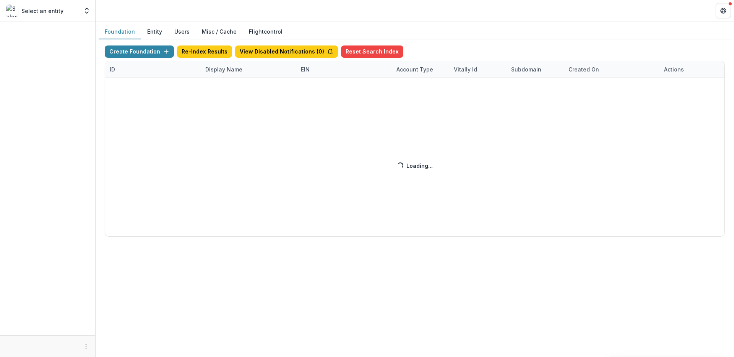  What do you see at coordinates (86, 346) in the screenshot?
I see `button: More` at bounding box center [86, 346].